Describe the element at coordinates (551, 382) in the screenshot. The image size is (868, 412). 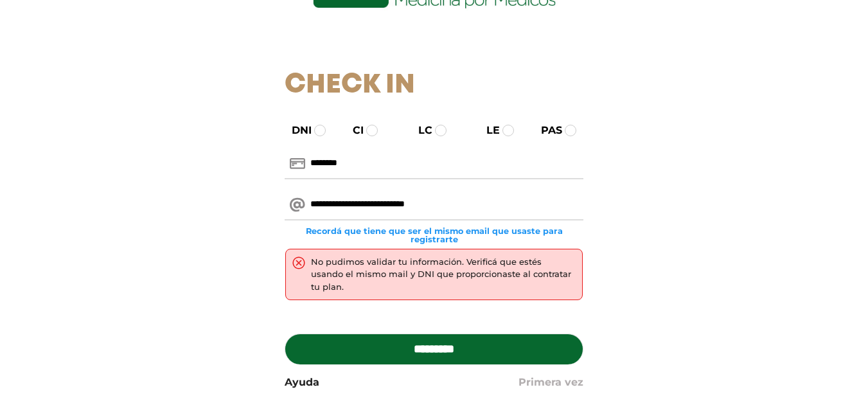
I see `a: Primera vez` at that location.